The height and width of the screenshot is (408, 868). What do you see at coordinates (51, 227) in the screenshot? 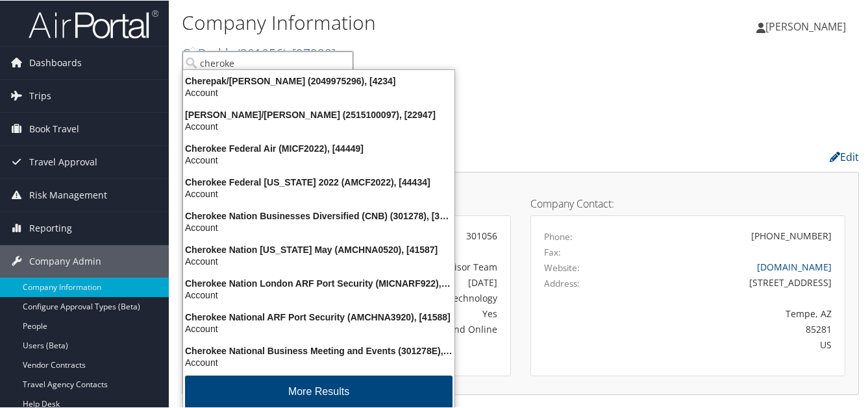
I see `span: Reporting` at bounding box center [51, 227].